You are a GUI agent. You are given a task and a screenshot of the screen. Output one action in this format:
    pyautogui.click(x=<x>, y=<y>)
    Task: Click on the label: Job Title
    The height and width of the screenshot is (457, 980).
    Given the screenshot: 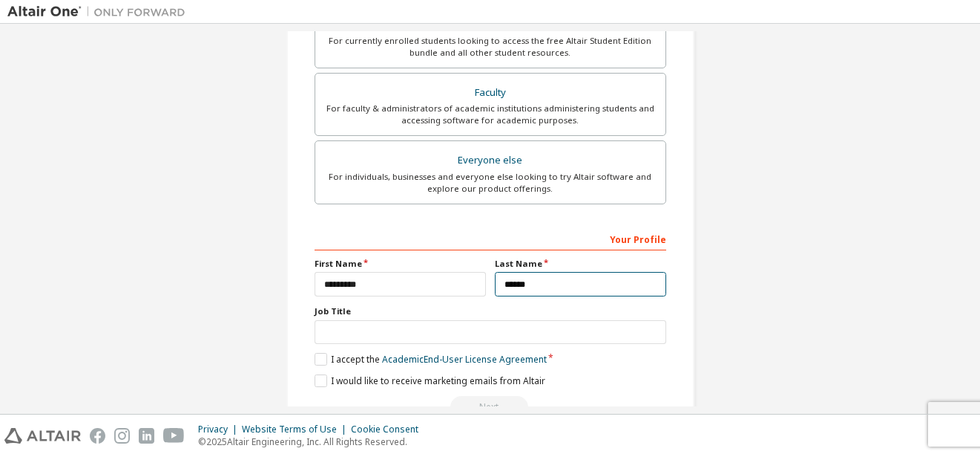 What is the action you would take?
    pyautogui.click(x=490, y=312)
    